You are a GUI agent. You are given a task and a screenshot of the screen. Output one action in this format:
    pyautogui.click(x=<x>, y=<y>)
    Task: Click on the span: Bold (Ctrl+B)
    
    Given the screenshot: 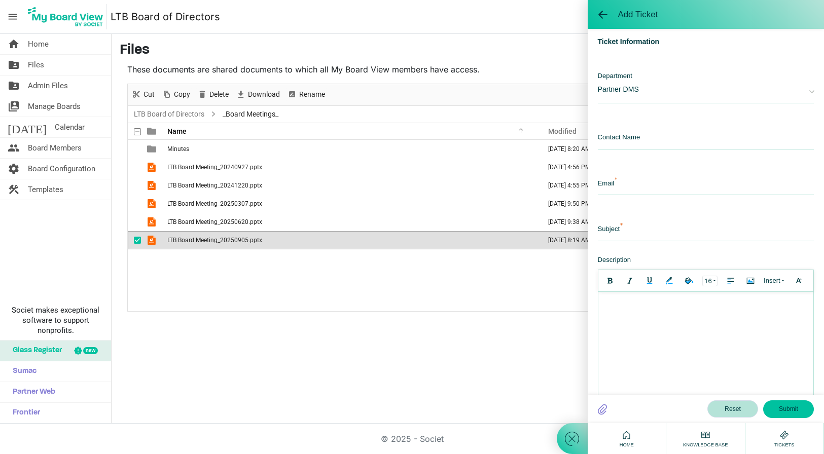 What is the action you would take?
    pyautogui.click(x=610, y=281)
    